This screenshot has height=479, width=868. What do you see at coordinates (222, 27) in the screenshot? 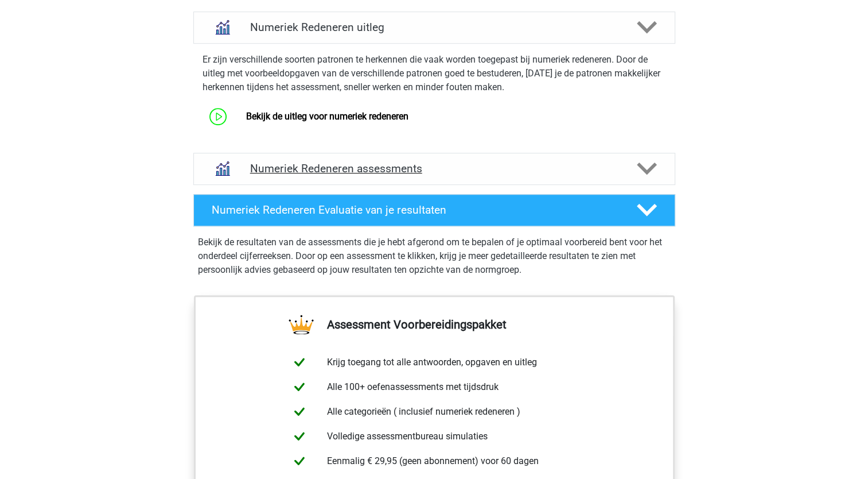
I see `img: numeriek redeneren uitleg` at bounding box center [222, 27].